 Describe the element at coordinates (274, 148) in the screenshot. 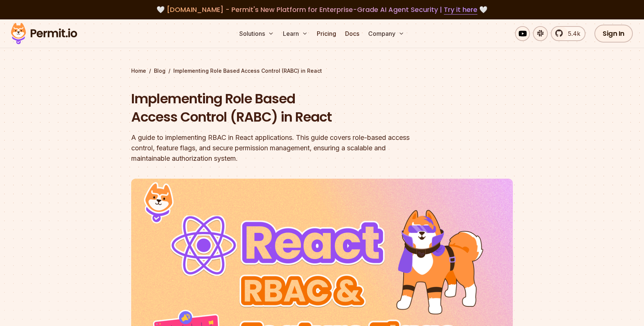

I see `div: A guide to implementing RBAC in React applications. This guide covers role-based access control, ...` at that location.